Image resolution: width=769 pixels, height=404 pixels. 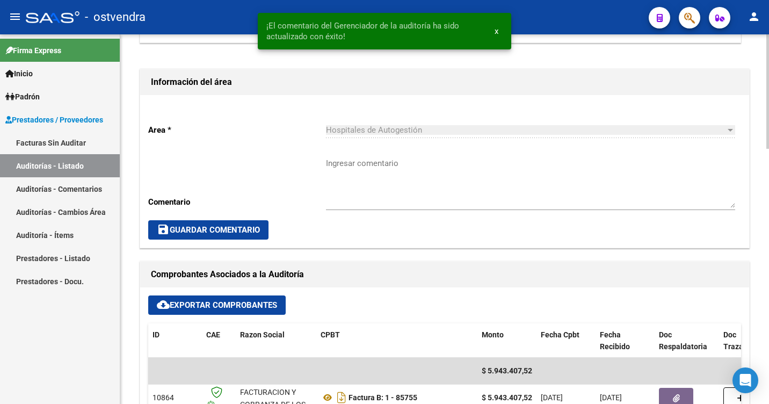 What do you see at coordinates (507, 341) in the screenshot?
I see `datatable-header-cell: Monto` at bounding box center [507, 341].